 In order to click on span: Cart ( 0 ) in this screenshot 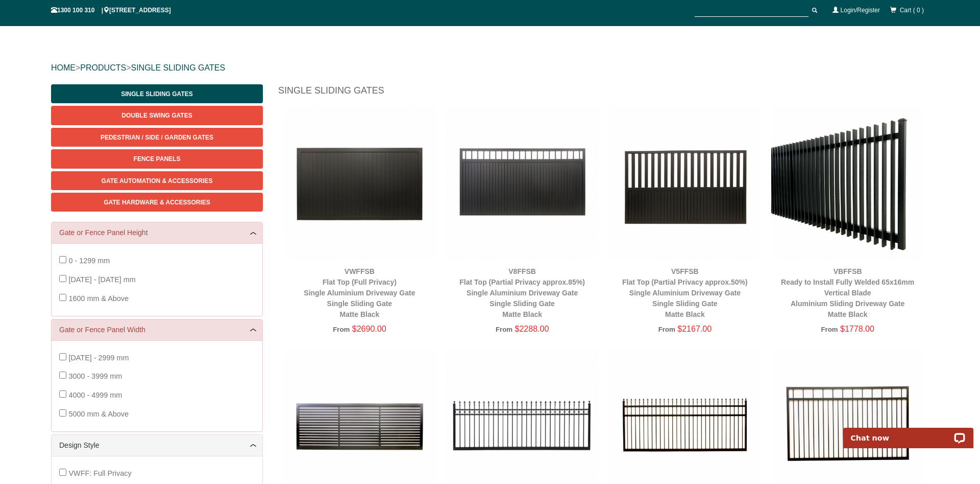, I will do `click(911, 11)`.